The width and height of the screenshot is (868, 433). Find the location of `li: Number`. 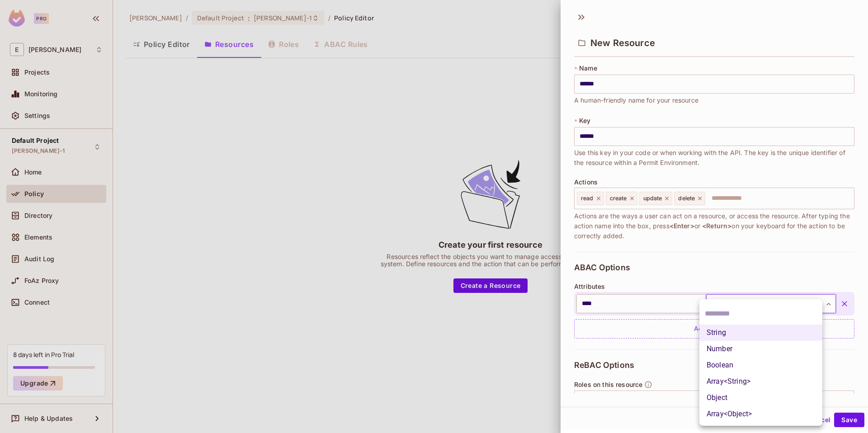

li: Number is located at coordinates (761, 349).